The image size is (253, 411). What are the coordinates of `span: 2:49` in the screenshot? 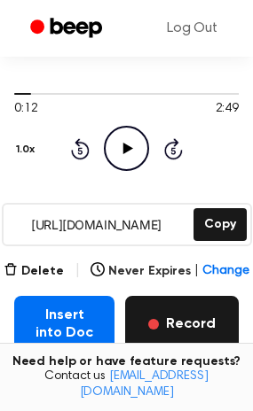 It's located at (227, 109).